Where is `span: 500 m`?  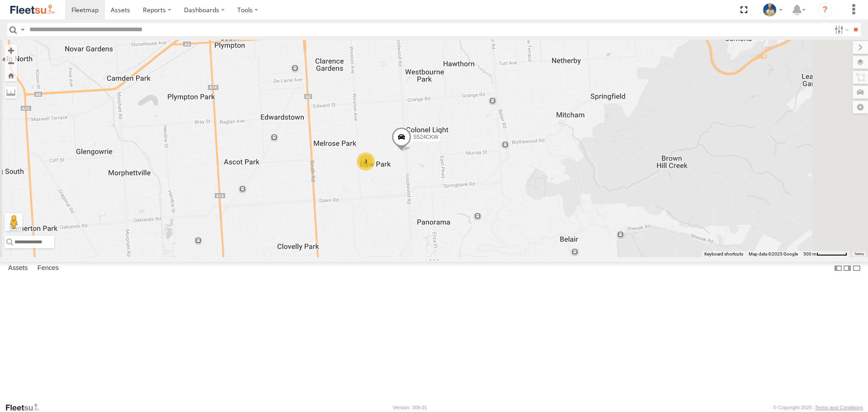 span: 500 m is located at coordinates (810, 254).